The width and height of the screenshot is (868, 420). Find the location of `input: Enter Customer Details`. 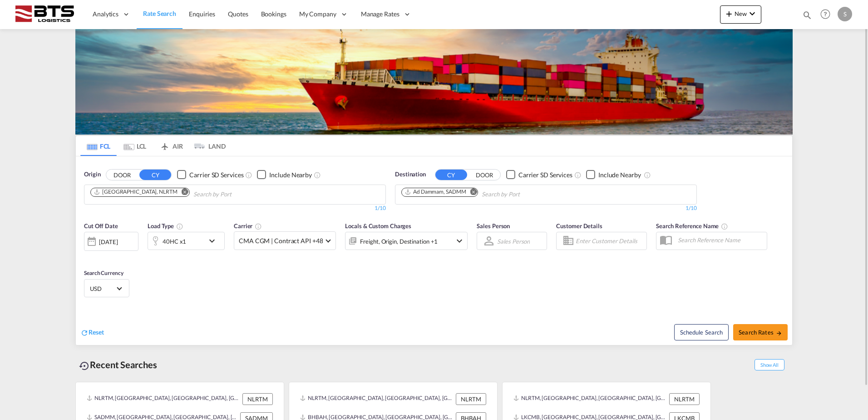

input: Enter Customer Details is located at coordinates (610, 241).